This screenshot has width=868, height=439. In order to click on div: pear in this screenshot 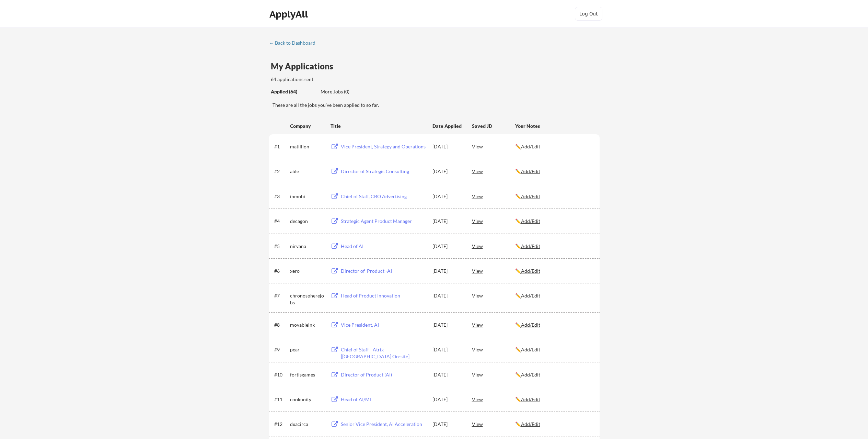, I will do `click(307, 350)`.